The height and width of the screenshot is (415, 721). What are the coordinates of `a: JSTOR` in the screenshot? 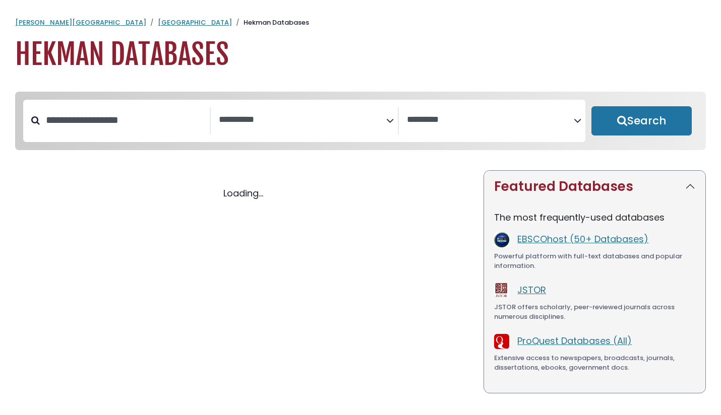 It's located at (531, 290).